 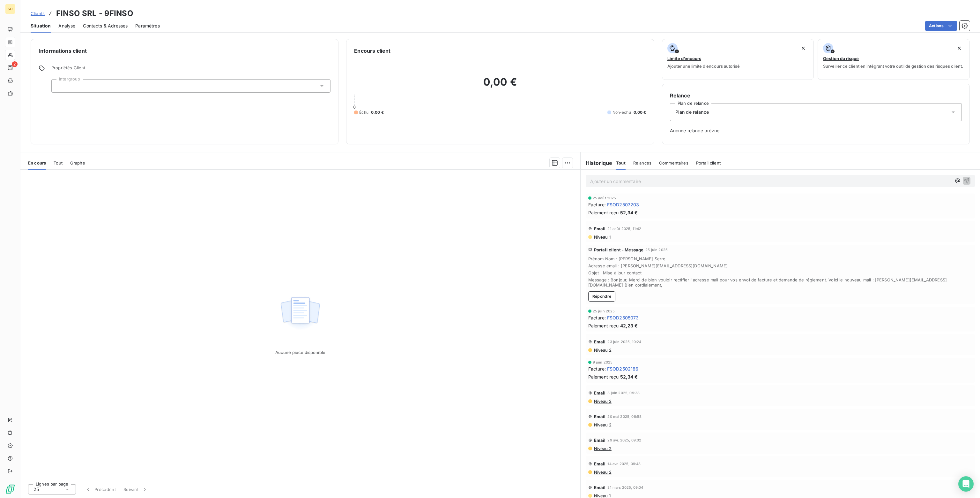 I want to click on span: Non-échu, so click(x=622, y=112).